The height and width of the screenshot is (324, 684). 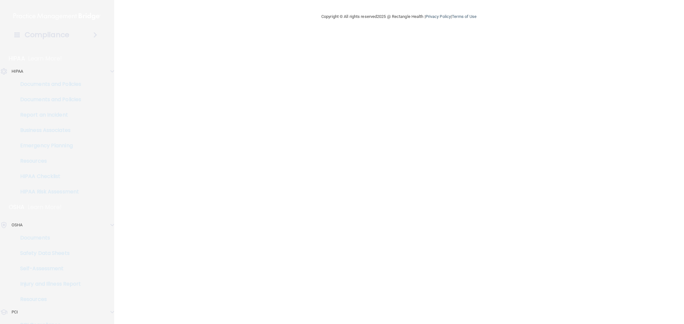 What do you see at coordinates (464, 16) in the screenshot?
I see `a: Terms of Use` at bounding box center [464, 16].